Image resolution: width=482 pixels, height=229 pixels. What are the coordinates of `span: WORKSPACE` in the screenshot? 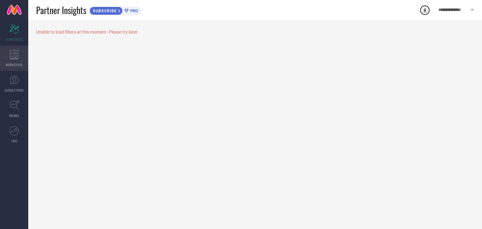 It's located at (14, 65).